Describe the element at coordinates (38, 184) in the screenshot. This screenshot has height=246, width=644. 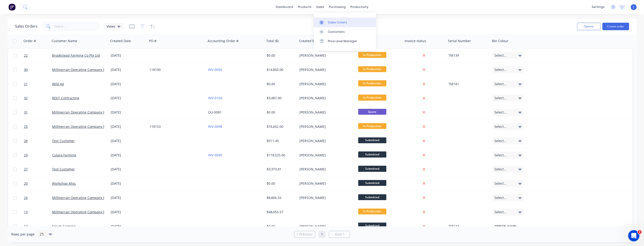
I see `a: 20` at that location.